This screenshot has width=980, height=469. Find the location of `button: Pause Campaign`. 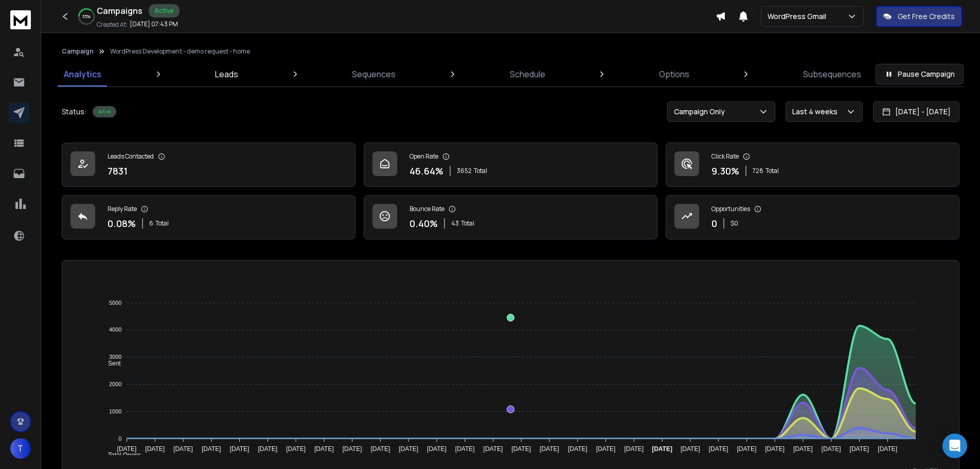

button: Pause Campaign is located at coordinates (919, 74).